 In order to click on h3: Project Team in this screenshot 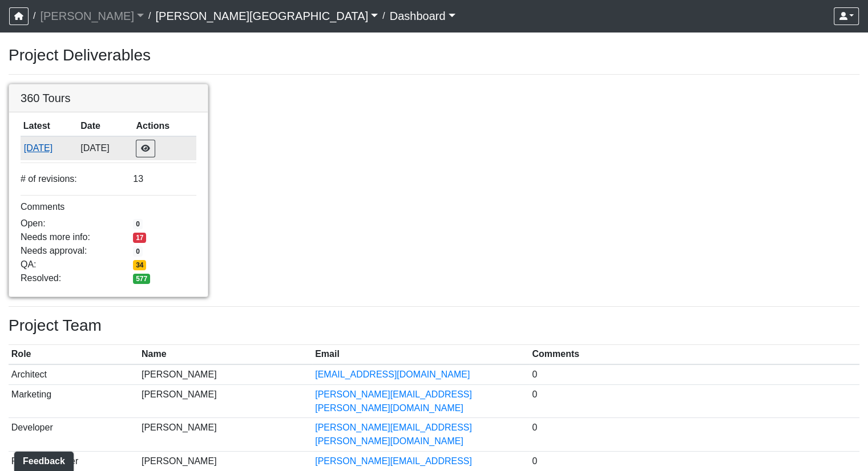, I will do `click(434, 325)`.